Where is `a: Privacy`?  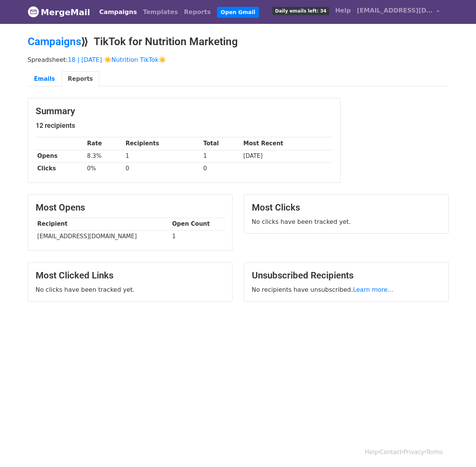 a: Privacy is located at coordinates (414, 452).